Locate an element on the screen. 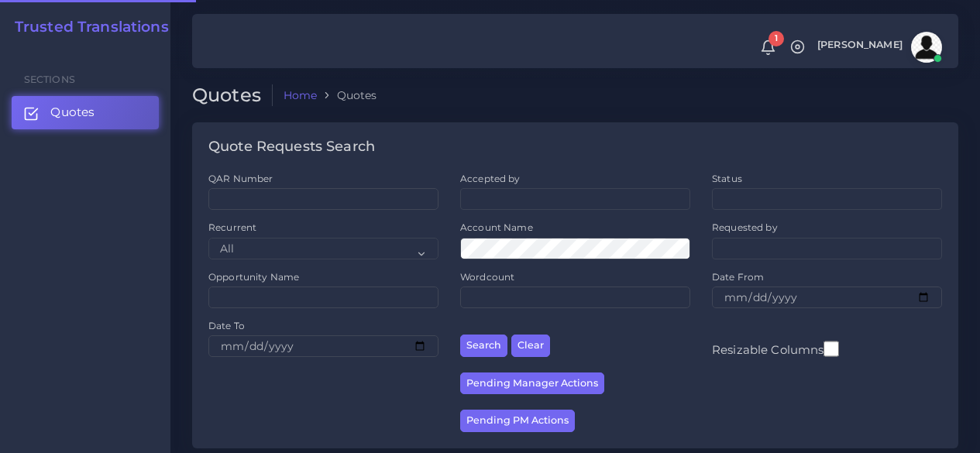 The image size is (980, 453). button: Pending PM Actions is located at coordinates (518, 421).